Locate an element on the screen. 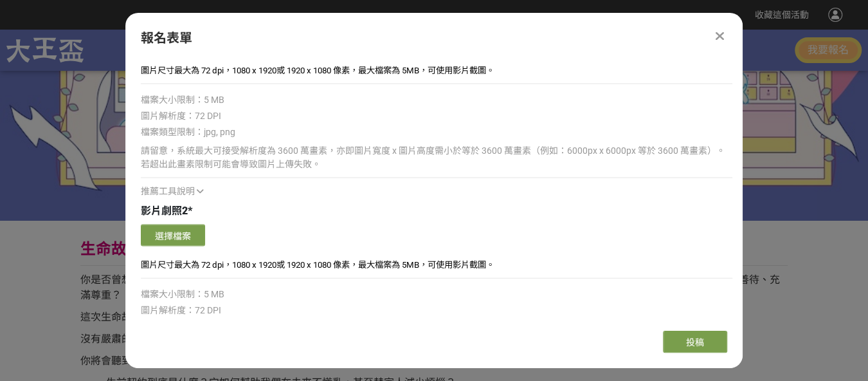  p: 這次生命故事分享座談會，龍巖邀請了第一線的從業夥伴，來跟大家輕鬆聊聊他們在工作中遇到的真實故事與小感動。 is located at coordinates (434, 318).